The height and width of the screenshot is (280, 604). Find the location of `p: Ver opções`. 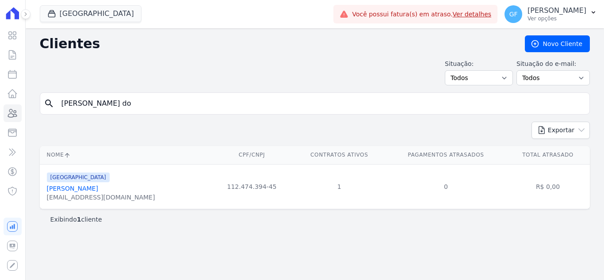

p: Ver opções is located at coordinates (557, 19).